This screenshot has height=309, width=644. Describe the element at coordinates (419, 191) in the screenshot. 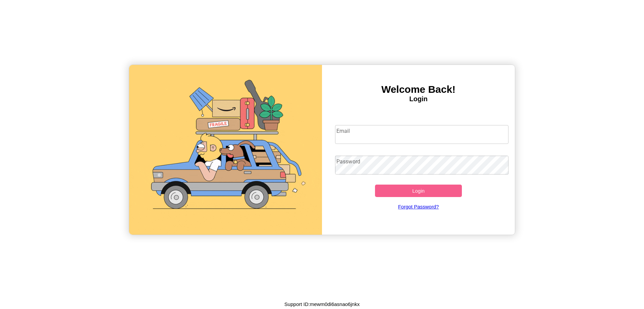

I see `button: Login` at that location.